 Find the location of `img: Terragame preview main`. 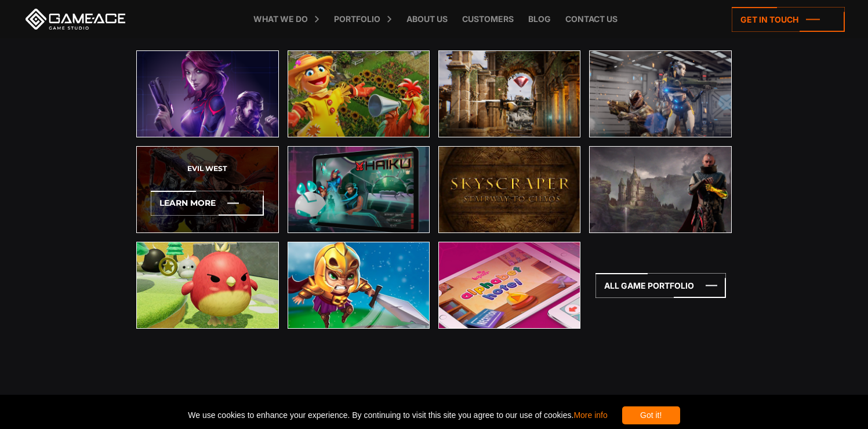

img: Terragame preview main is located at coordinates (660, 94).